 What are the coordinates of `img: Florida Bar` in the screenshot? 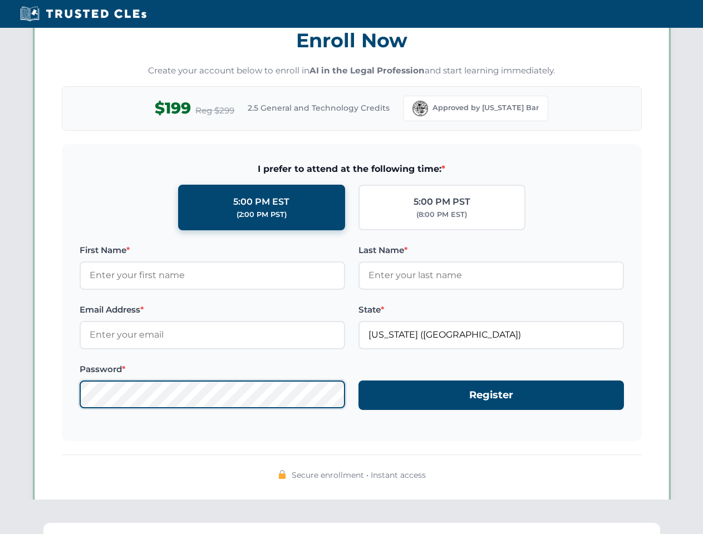 It's located at (420, 109).